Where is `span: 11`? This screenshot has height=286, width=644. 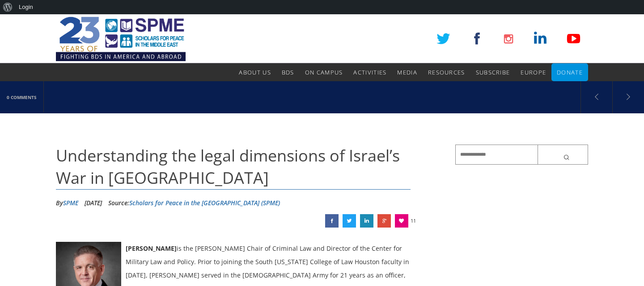
span: 11 is located at coordinates (413, 221).